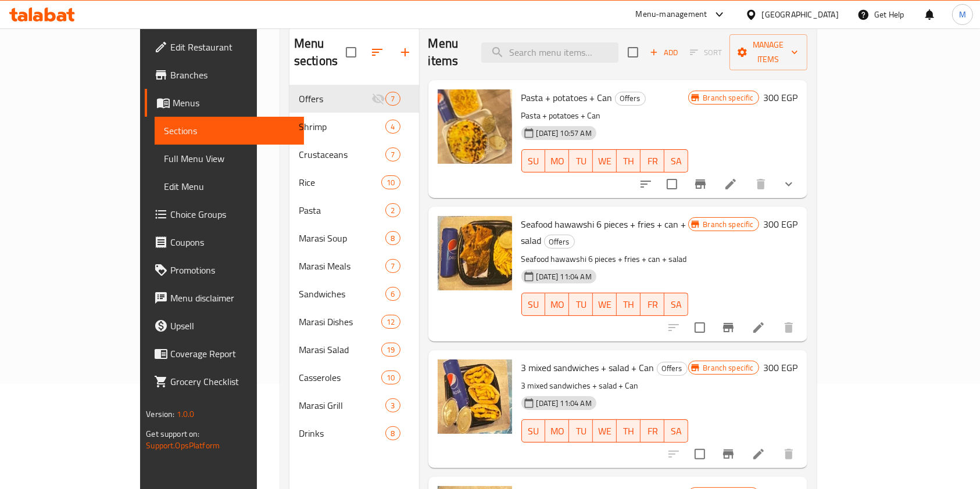 The width and height of the screenshot is (980, 489). What do you see at coordinates (652, 432) in the screenshot?
I see `button: FR` at bounding box center [652, 432].